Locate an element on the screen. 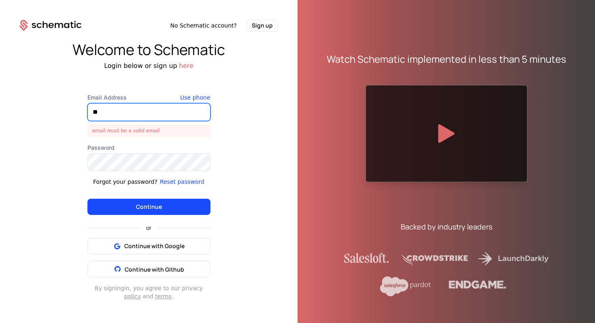 This screenshot has height=323, width=595. button: Continue with Google is located at coordinates (149, 246).